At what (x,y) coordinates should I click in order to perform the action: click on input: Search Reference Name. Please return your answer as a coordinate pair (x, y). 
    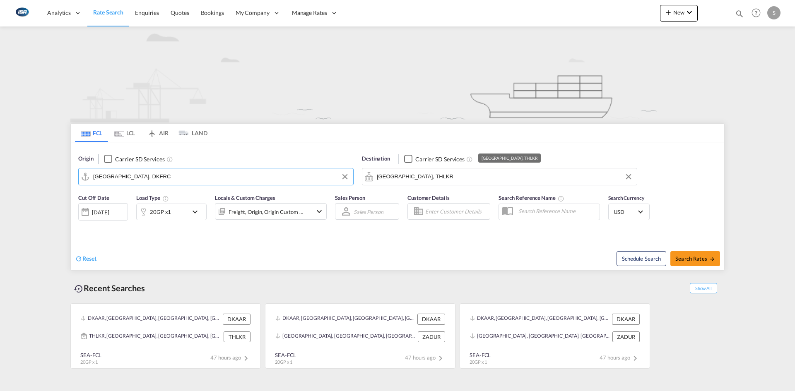
    Looking at the image, I should click on (557, 211).